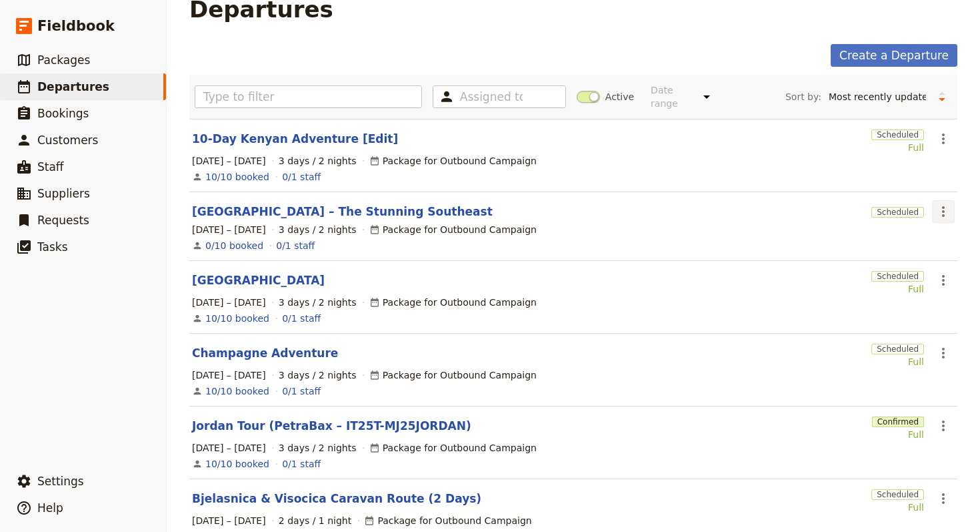  I want to click on a: Jordan Tour (PetraBax – IT25T-MJ25JORDAN), so click(331, 426).